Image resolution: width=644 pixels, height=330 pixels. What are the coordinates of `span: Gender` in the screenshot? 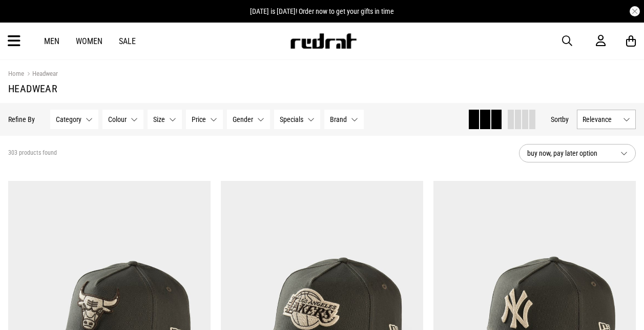 It's located at (243, 120).